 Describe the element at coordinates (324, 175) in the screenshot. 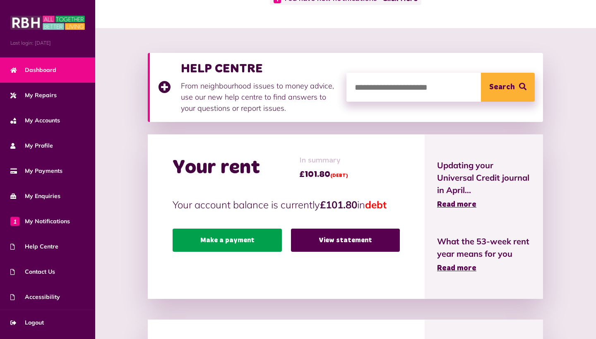

I see `span: £101.80` at that location.